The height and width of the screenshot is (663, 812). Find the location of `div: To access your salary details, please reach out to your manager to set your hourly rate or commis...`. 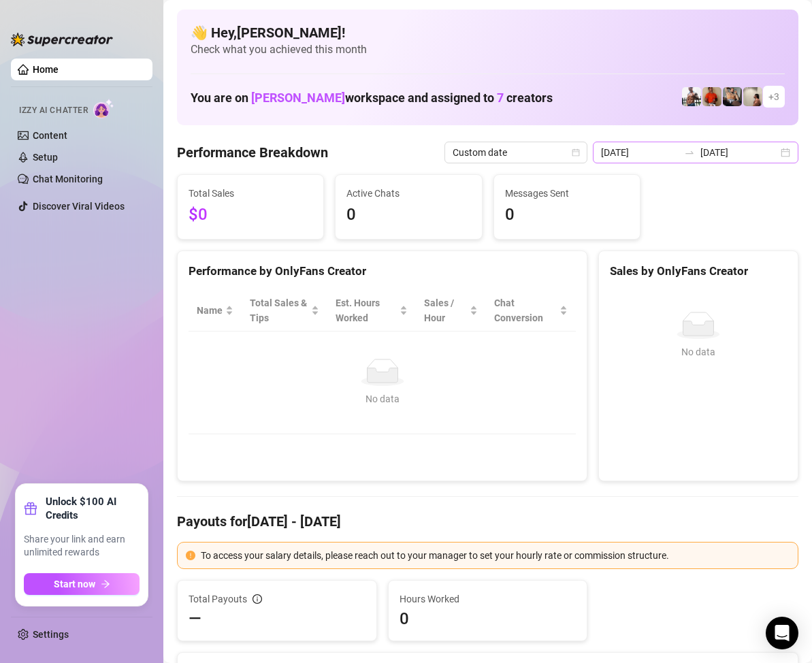

div: To access your salary details, please reach out to your manager to set your hourly rate or commis... is located at coordinates (495, 556).